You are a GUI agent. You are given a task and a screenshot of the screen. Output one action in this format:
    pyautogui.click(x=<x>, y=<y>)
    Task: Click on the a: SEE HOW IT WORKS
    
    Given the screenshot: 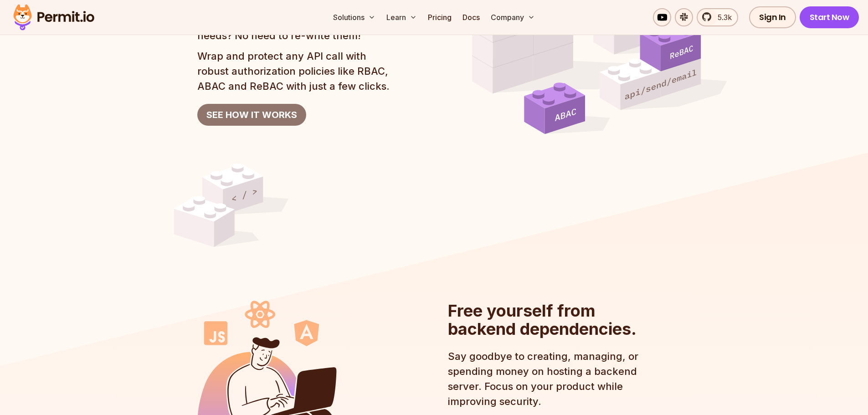 What is the action you would take?
    pyautogui.click(x=252, y=115)
    